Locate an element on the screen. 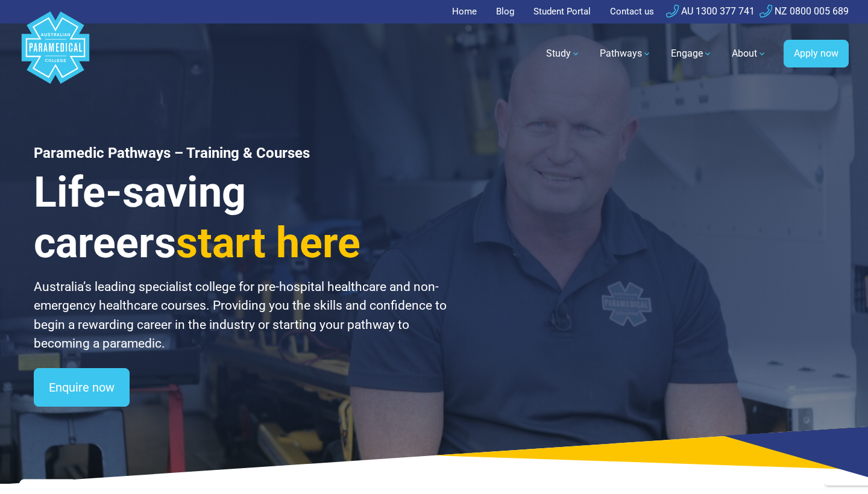 The image size is (868, 494). a: Australian Paramedical College is located at coordinates (55, 53).